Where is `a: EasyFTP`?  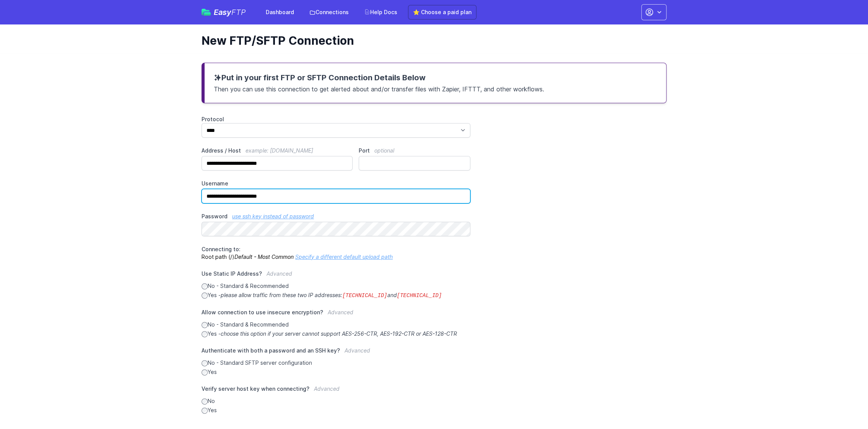
a: EasyFTP is located at coordinates (224, 13).